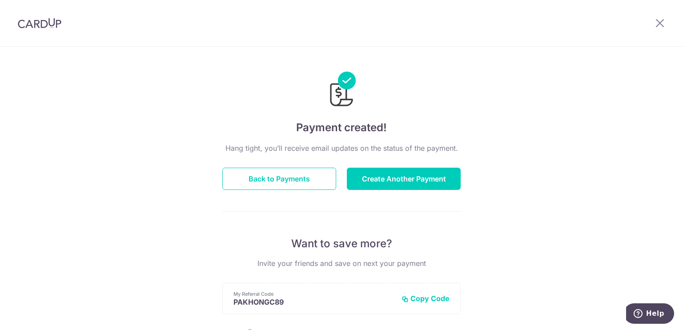  What do you see at coordinates (341, 263) in the screenshot?
I see `p: Invite your friends and save on next your payment` at bounding box center [341, 263].